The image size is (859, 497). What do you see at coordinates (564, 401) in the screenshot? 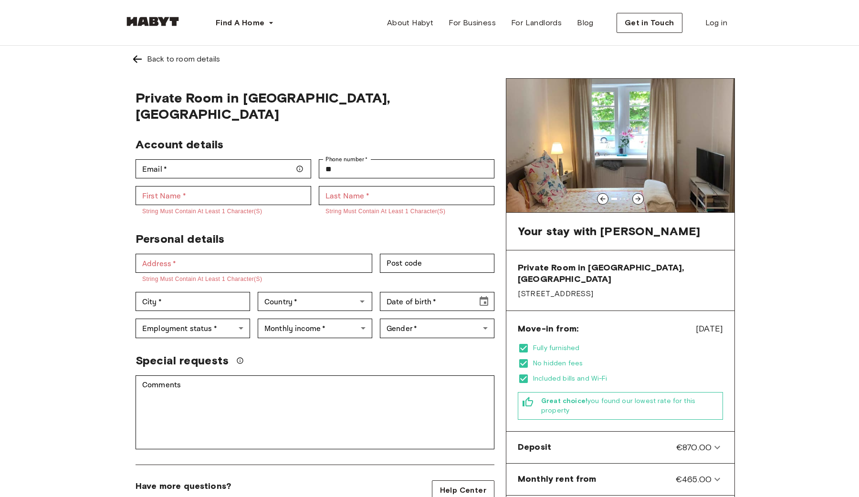
I see `b: Great choice!` at bounding box center [564, 401].